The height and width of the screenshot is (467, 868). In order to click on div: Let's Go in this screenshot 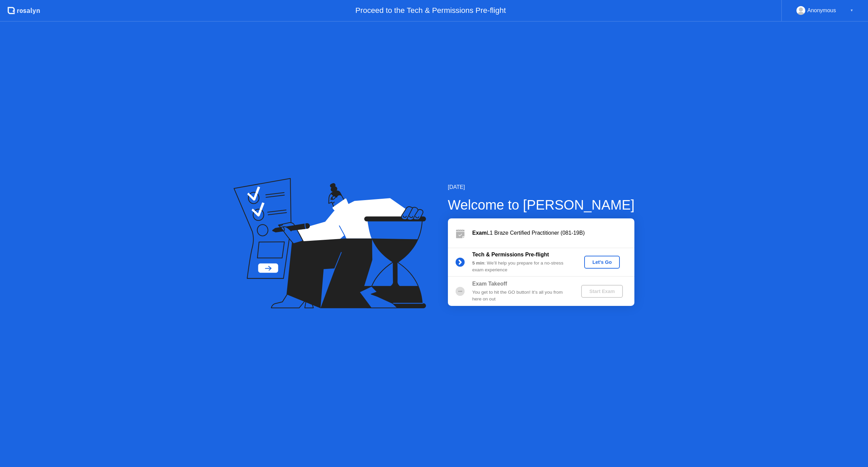, I will do `click(602, 262)`.